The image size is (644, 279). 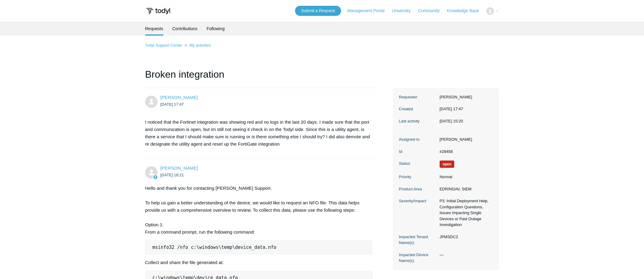 What do you see at coordinates (418, 109) in the screenshot?
I see `dt: Created` at bounding box center [418, 109].